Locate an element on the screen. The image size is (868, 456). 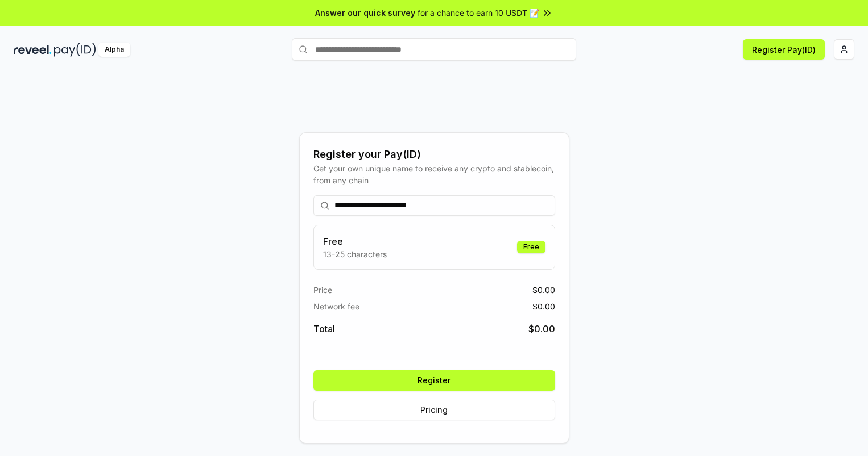
p: 13-25 characters is located at coordinates (355, 254).